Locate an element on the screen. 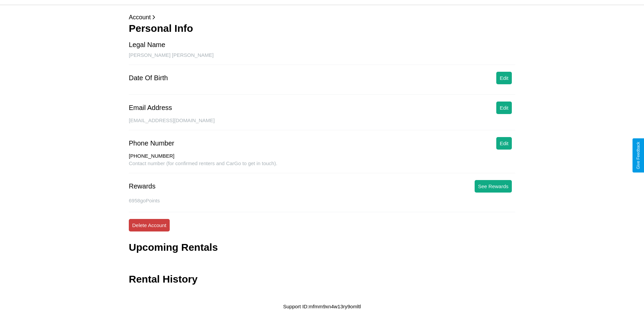 This screenshot has height=311, width=644. button: Delete Account is located at coordinates (149, 225).